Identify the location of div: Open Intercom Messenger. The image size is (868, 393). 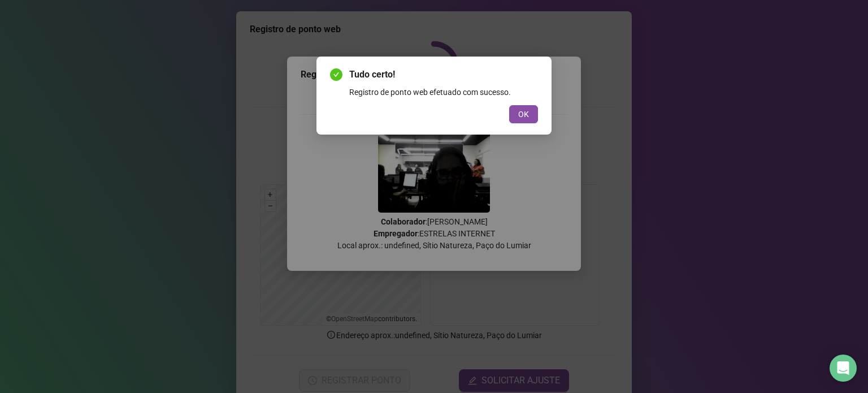
(843, 368).